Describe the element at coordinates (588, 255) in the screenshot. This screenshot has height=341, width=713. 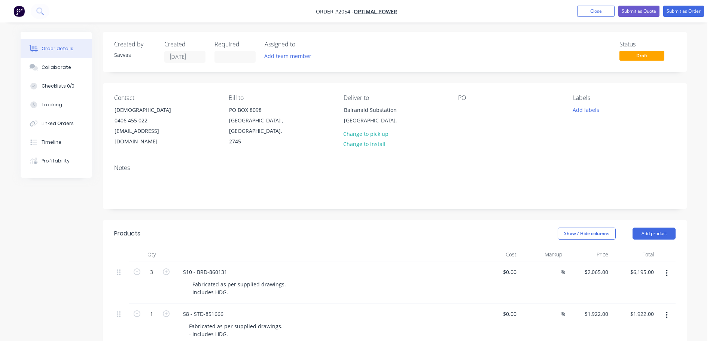
I see `div: Price` at that location.